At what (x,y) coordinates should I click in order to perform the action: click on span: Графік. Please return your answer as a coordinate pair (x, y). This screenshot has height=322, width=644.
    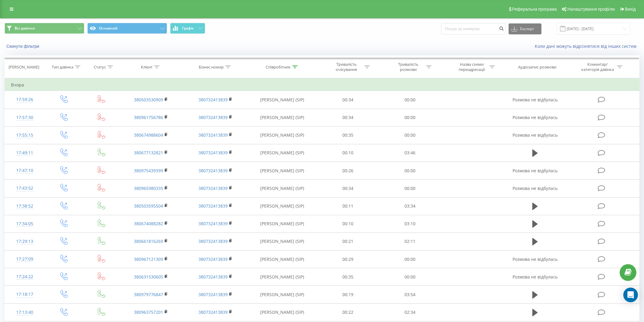
    Looking at the image, I should click on (188, 28).